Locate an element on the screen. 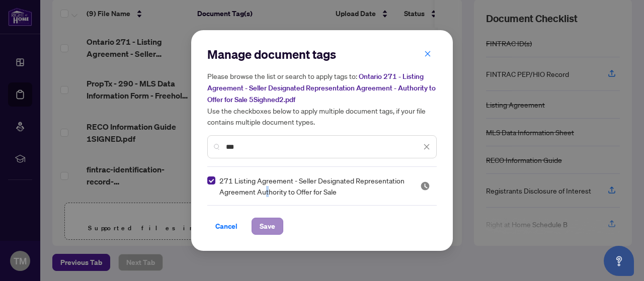 The height and width of the screenshot is (281, 644). button: Save is located at coordinates (267, 227).